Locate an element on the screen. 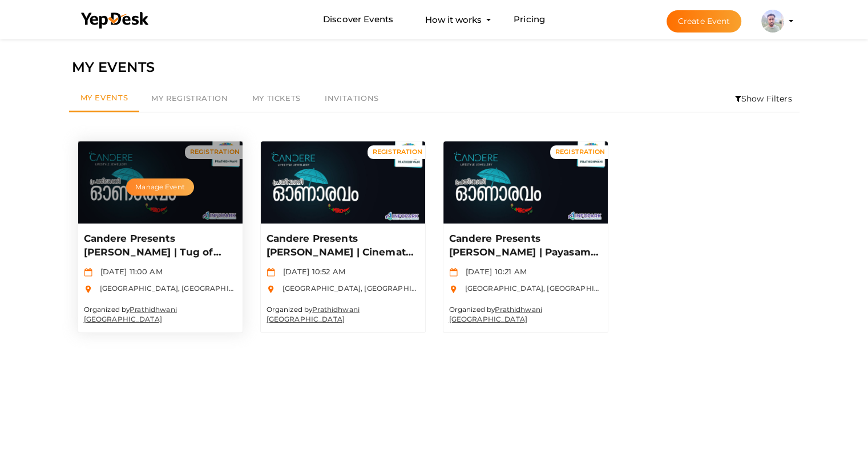  span: My Events is located at coordinates (105, 98).